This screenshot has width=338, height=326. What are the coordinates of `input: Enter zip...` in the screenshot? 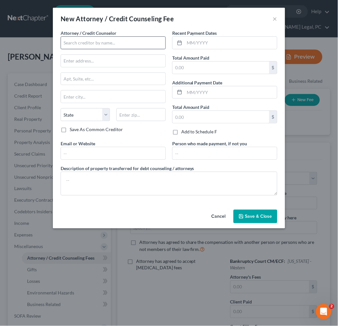 It's located at (141, 115).